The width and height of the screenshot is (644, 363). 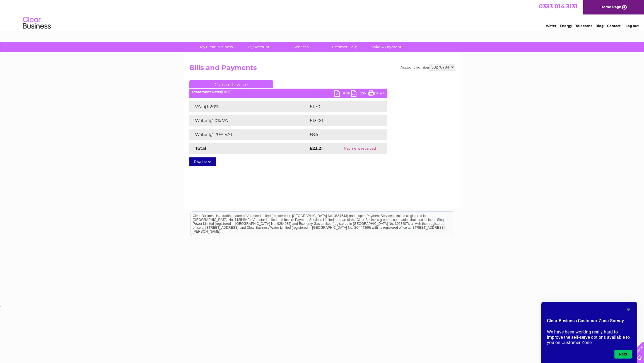 What do you see at coordinates (427, 67) in the screenshot?
I see `div: Account number` at bounding box center [427, 67].